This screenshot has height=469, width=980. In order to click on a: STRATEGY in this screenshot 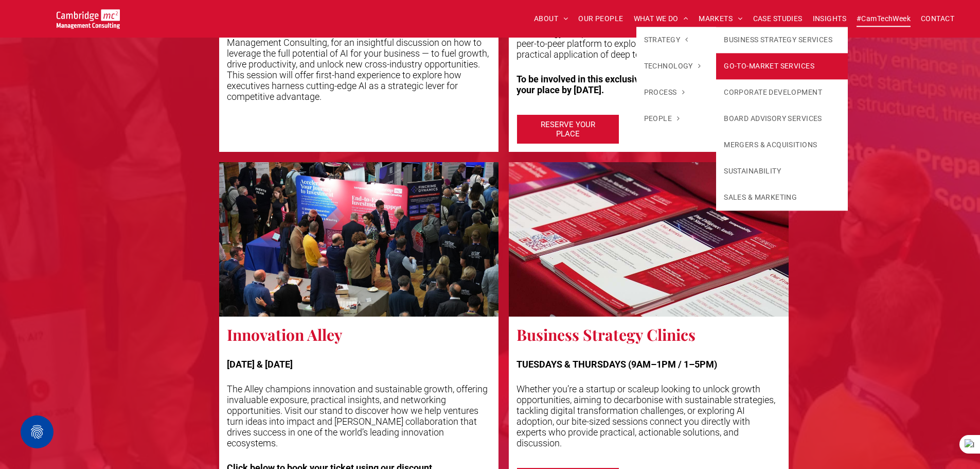, I will do `click(676, 40)`.